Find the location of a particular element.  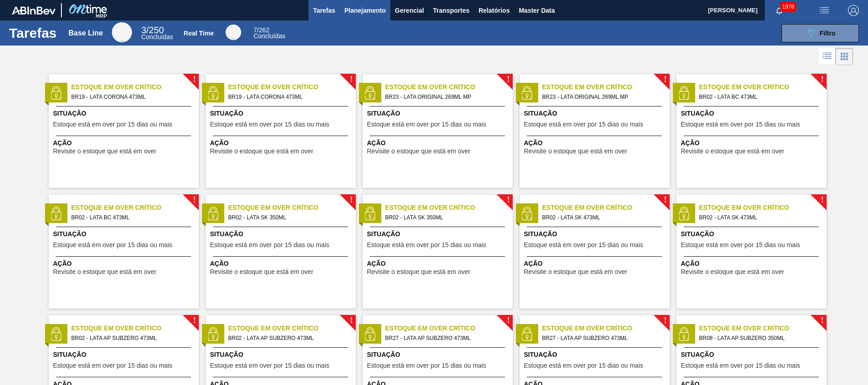

div: Real Time is located at coordinates (234, 32).